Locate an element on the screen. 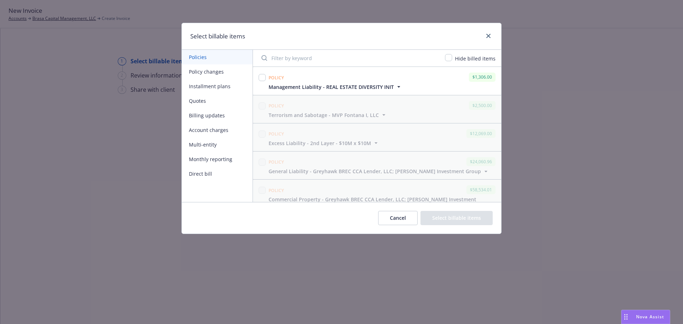 This screenshot has width=683, height=324. span: Hide billed items is located at coordinates (475, 58).